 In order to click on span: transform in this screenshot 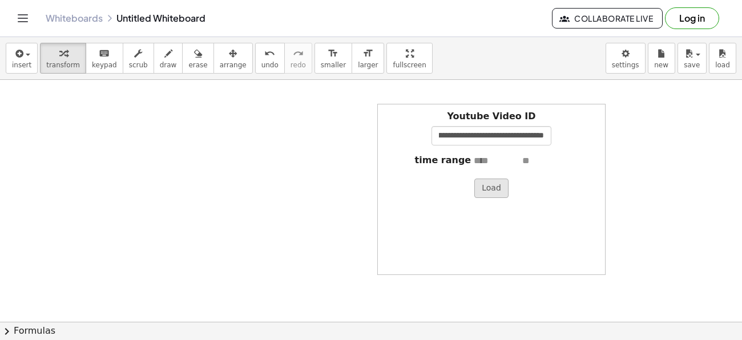, I will do `click(63, 65)`.